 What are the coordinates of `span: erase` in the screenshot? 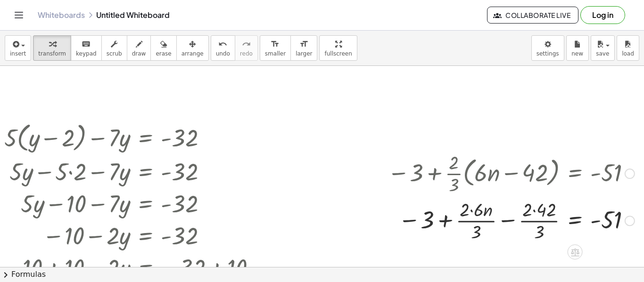 It's located at (163, 54).